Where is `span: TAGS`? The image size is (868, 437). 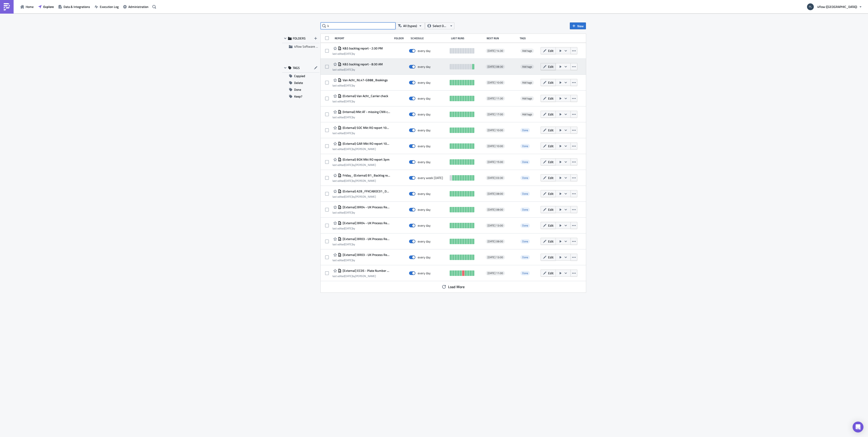
span: TAGS is located at coordinates (296, 68).